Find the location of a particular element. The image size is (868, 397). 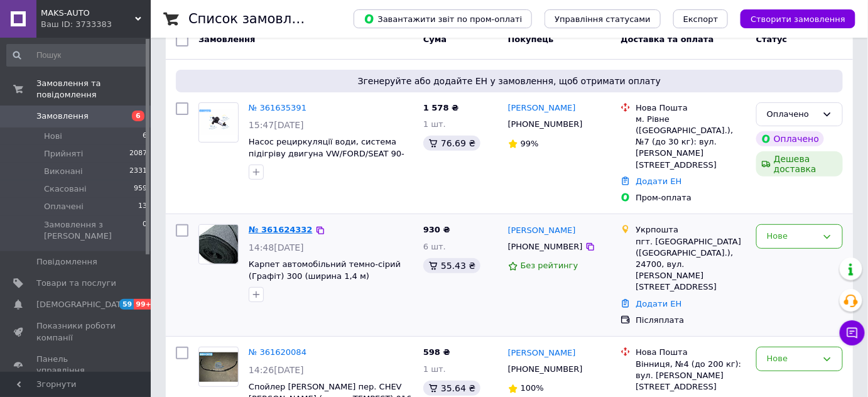

a: Карпет автомобільний темно-сірий (Графіт) 300 (ширина 1,4 м) is located at coordinates (325, 270).